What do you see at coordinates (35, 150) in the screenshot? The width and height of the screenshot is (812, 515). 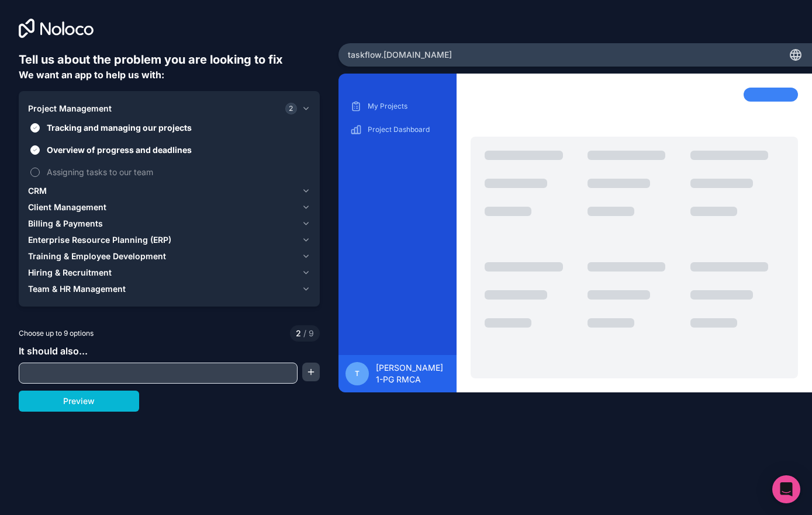 I see `button: Overview of progress and deadlines` at bounding box center [35, 150].